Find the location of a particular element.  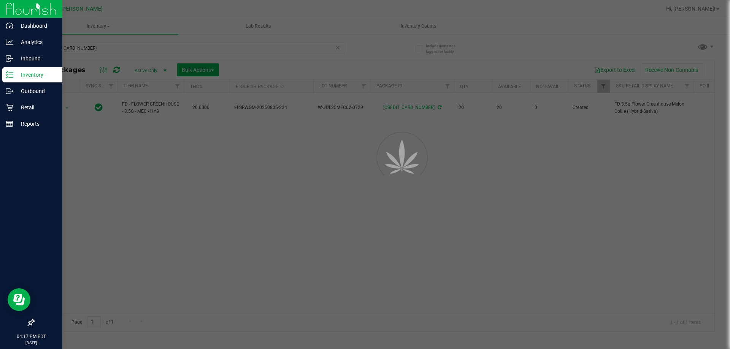

p: Inventory is located at coordinates (36, 75).